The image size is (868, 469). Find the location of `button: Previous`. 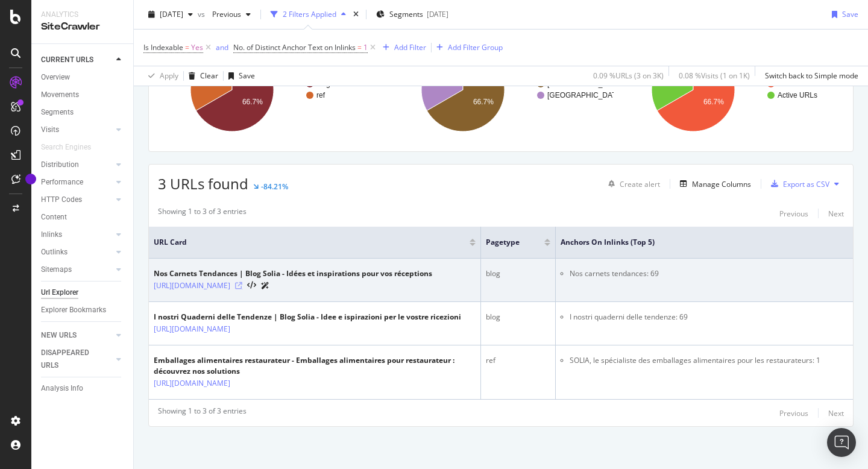

button: Previous is located at coordinates (231, 14).